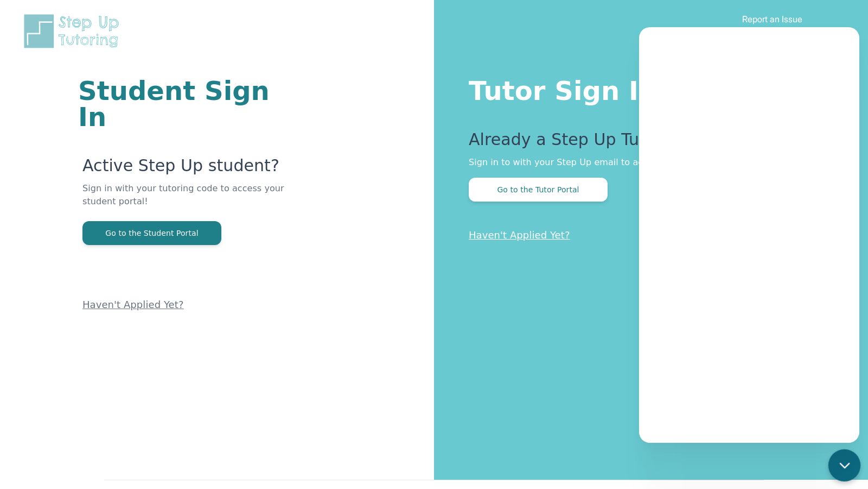 This screenshot has width=868, height=489. What do you see at coordinates (152, 233) in the screenshot?
I see `button: Go to the Student Portal` at bounding box center [152, 233].